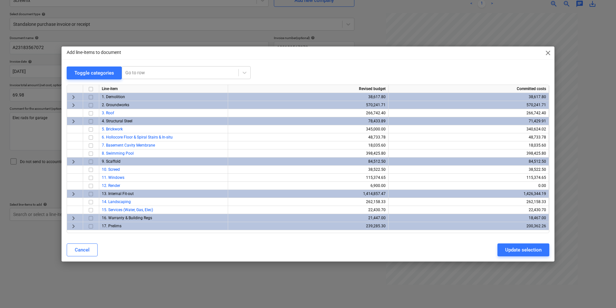 This screenshot has height=308, width=616. What do you see at coordinates (128, 145) in the screenshot?
I see `span: 7. Basement Cavity Membrane` at bounding box center [128, 145].